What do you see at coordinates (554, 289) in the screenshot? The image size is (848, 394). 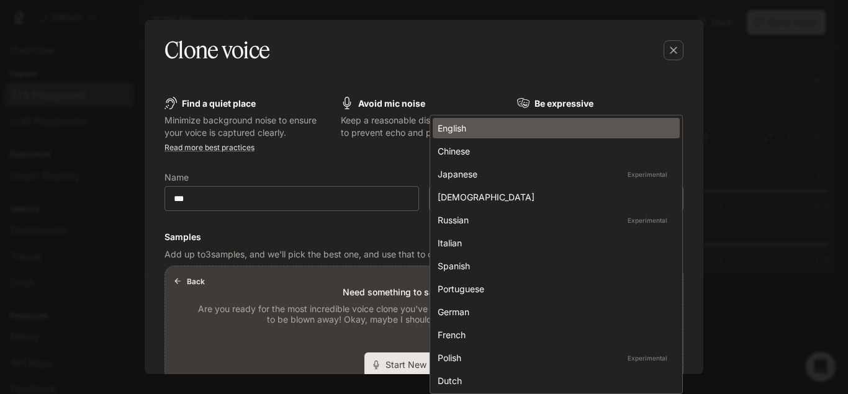 I see `div: Portuguese` at bounding box center [554, 289].